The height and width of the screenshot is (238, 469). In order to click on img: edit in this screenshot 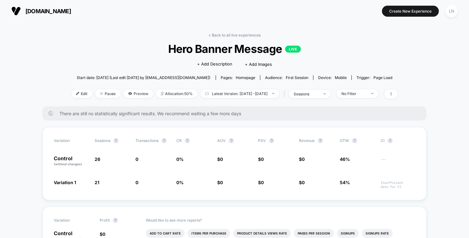, I will do `click(78, 93)`.